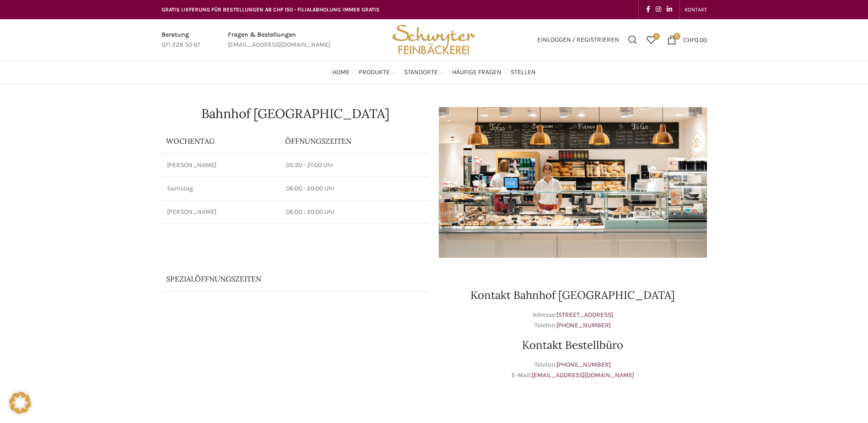 Image resolution: width=868 pixels, height=423 pixels. I want to click on h2: Kontakt Bestellbüro, so click(573, 346).